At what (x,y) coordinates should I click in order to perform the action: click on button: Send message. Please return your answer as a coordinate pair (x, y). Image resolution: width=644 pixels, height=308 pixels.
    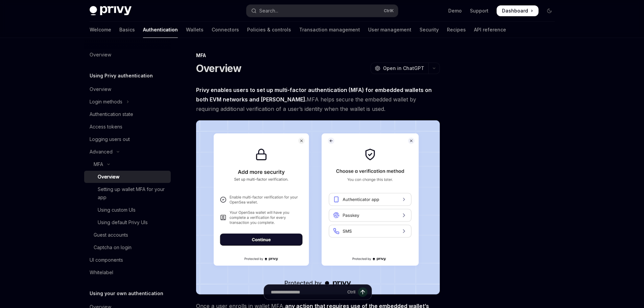
    Looking at the image, I should click on (363, 292).